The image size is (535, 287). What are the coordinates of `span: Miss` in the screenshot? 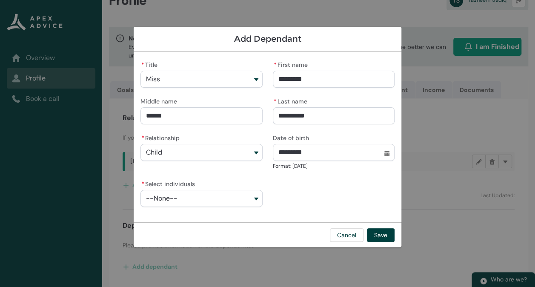 It's located at (153, 79).